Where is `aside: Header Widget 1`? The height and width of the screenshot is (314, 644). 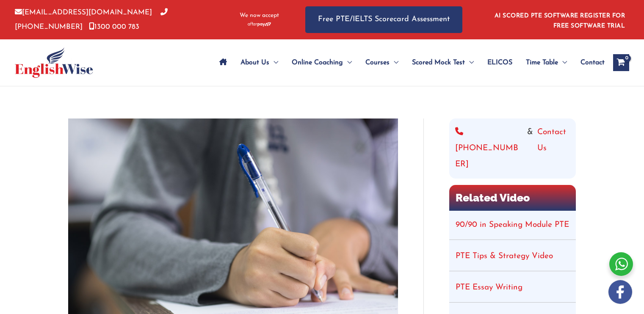 aside: Header Widget 1 is located at coordinates (560, 19).